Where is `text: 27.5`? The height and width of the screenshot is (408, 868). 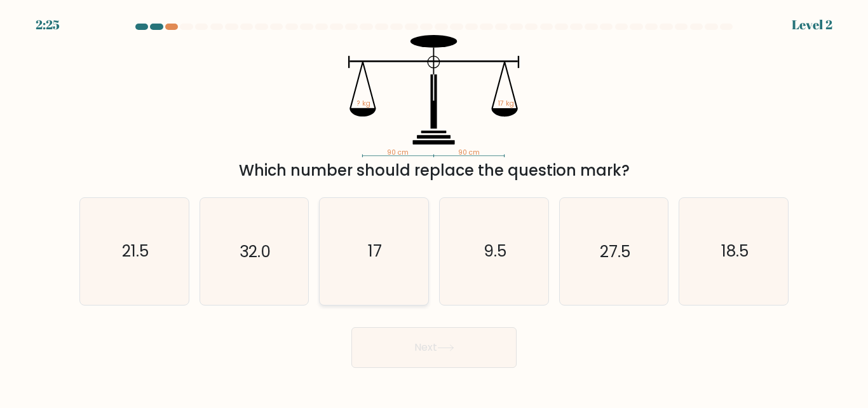 text: 27.5 is located at coordinates (615, 252).